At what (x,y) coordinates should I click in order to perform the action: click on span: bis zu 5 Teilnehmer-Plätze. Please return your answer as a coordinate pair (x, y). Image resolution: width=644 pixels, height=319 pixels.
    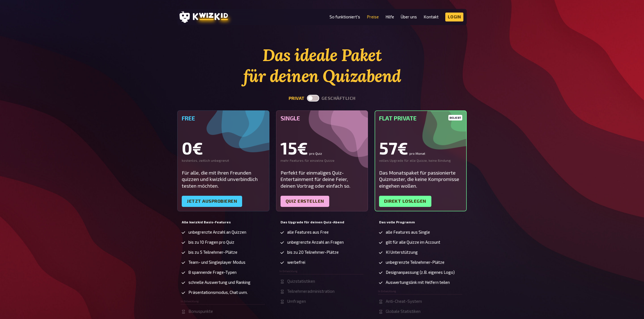
    Looking at the image, I should click on (213, 252).